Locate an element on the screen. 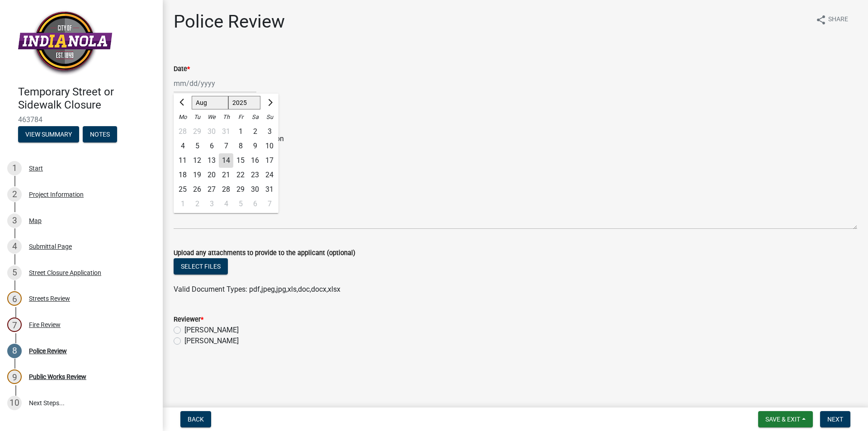 The height and width of the screenshot is (431, 868). div: Monday, August 18, 2025 is located at coordinates (183, 175).